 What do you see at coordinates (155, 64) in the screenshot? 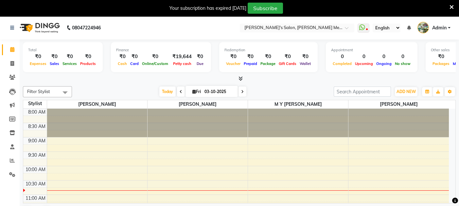
I see `span: Online/Custom` at bounding box center [155, 64].